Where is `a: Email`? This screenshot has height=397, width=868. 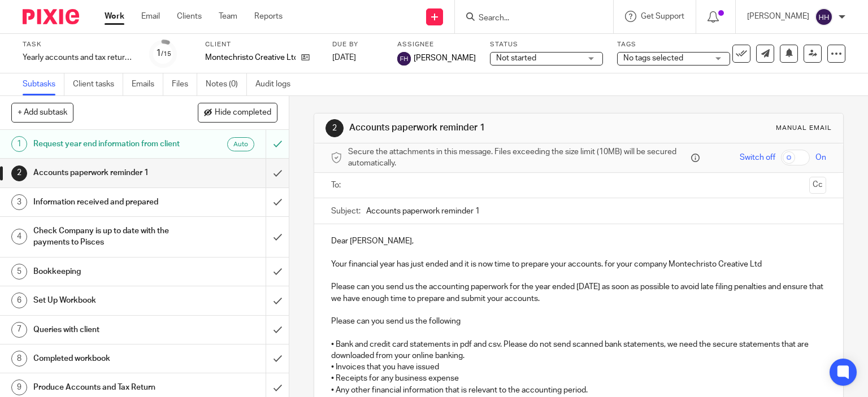
a: Email is located at coordinates (150, 17).